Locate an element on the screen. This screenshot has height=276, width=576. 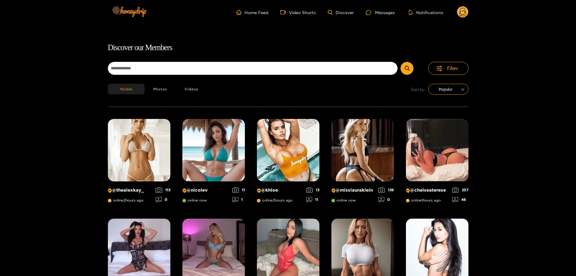
div: sort is located at coordinates (448, 89).